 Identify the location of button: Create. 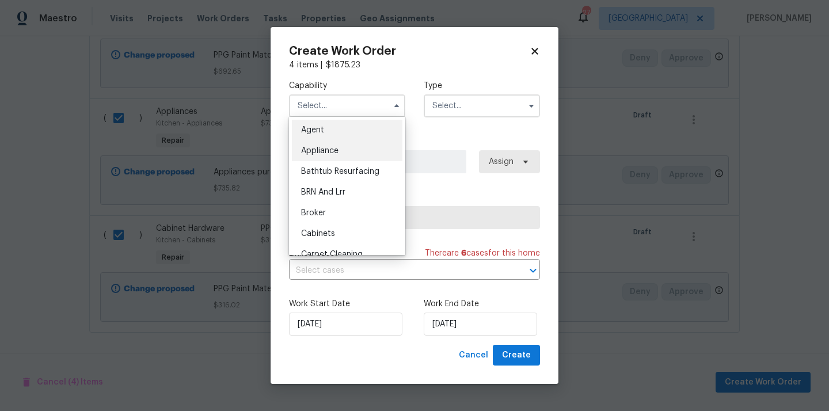
(516, 355).